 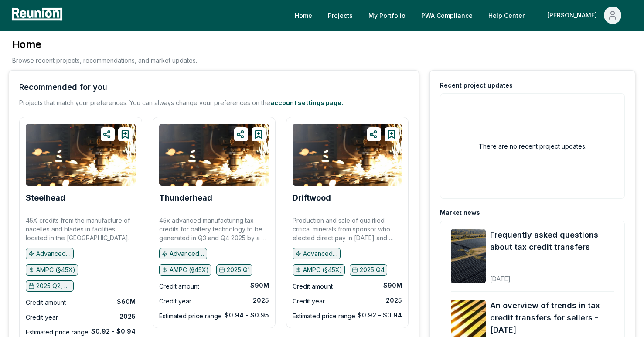 I want to click on span: Projects that match your preferences. You can always change your preferences on the, so click(x=145, y=103).